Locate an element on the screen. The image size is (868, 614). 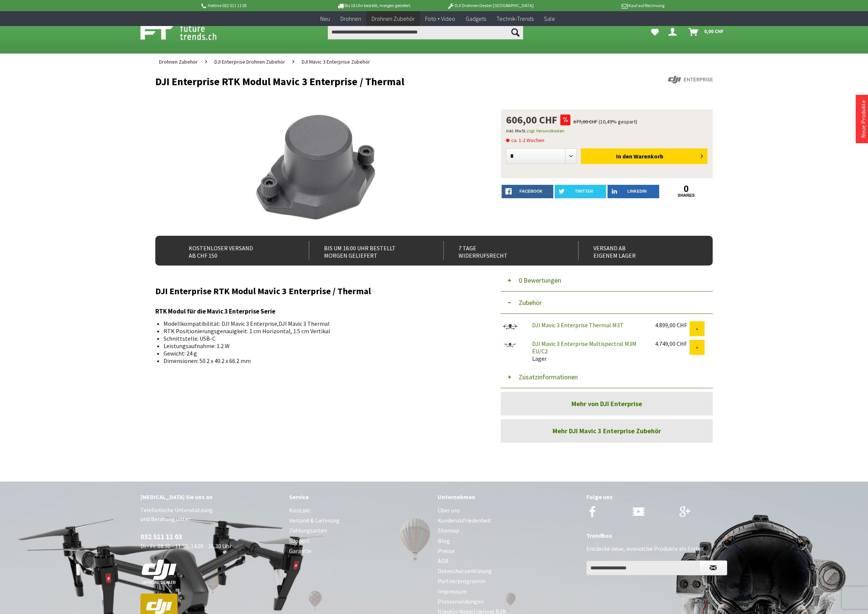
span: In den is located at coordinates (625, 156).